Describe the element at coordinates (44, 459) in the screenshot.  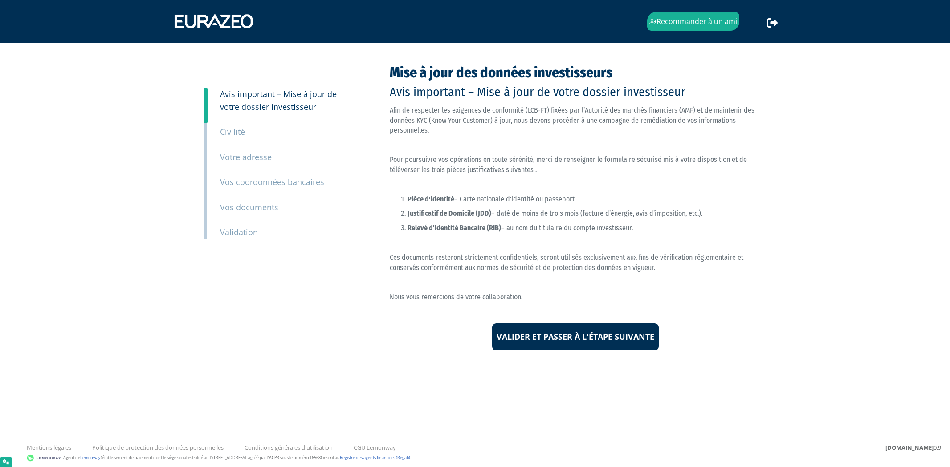
I see `img: logo-lemonway.png` at that location.